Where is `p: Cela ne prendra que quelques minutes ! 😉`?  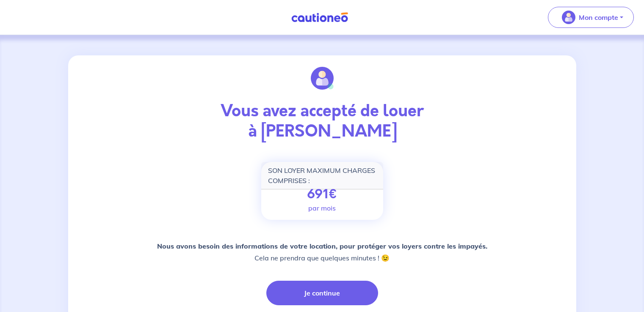
p: Cela ne prendra que quelques minutes ! 😉 is located at coordinates (322, 252).